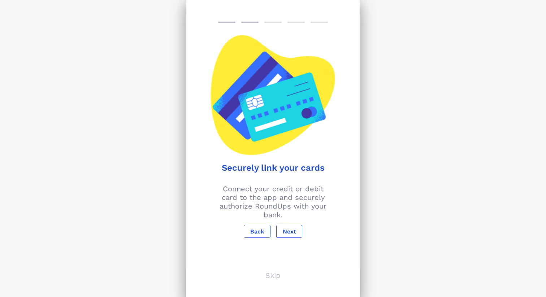 Image resolution: width=546 pixels, height=297 pixels. Describe the element at coordinates (257, 231) in the screenshot. I see `span: Back` at that location.